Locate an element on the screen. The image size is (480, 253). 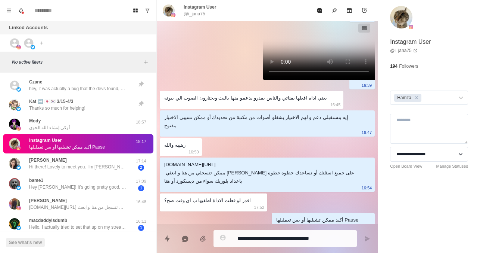
p: No active filters is located at coordinates (77, 62).